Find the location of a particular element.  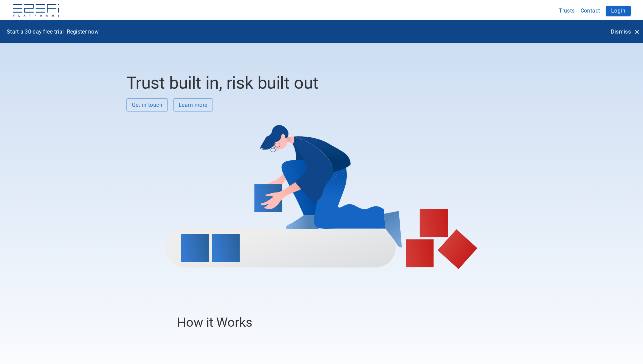

p: Start a 30-day free trial is located at coordinates (35, 31).